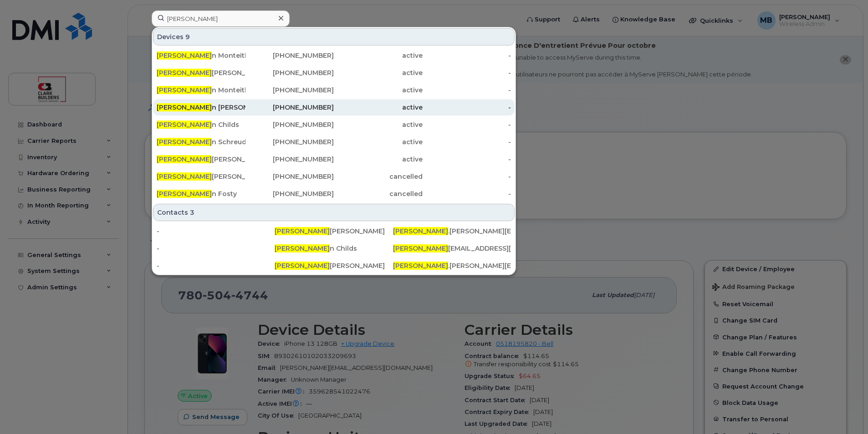 The height and width of the screenshot is (434, 868). What do you see at coordinates (192, 213) in the screenshot?
I see `span: 3` at bounding box center [192, 213].